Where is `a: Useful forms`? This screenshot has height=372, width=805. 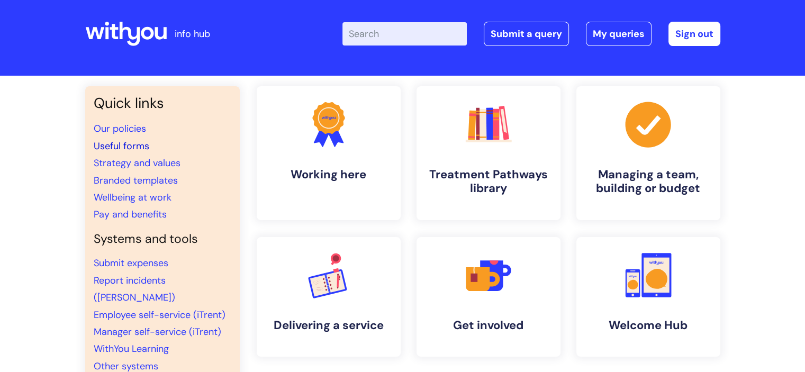 a: Useful forms is located at coordinates (121, 146).